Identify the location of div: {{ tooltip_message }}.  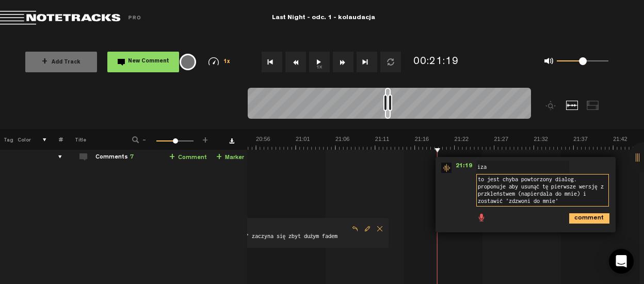
(188, 62).